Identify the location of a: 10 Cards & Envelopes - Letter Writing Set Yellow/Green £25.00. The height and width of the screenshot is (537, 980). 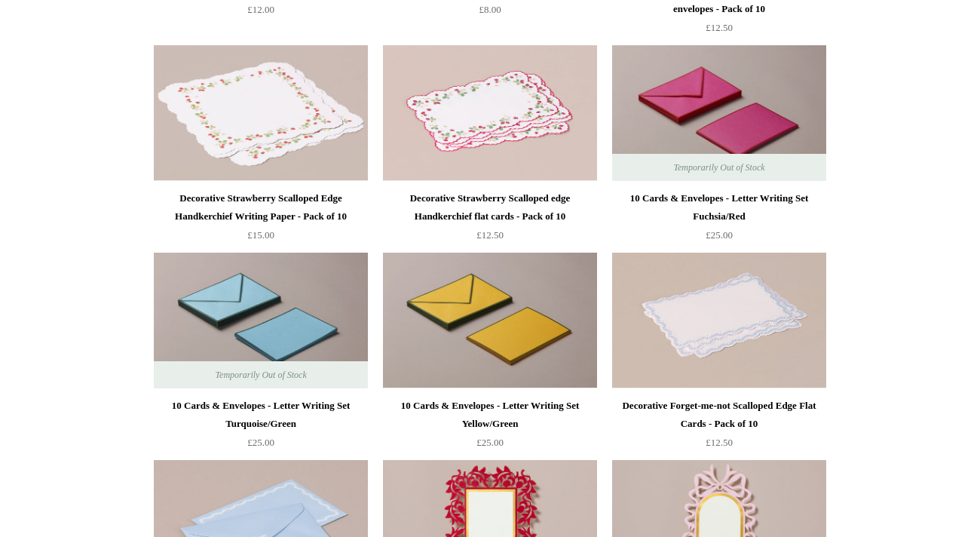
(490, 428).